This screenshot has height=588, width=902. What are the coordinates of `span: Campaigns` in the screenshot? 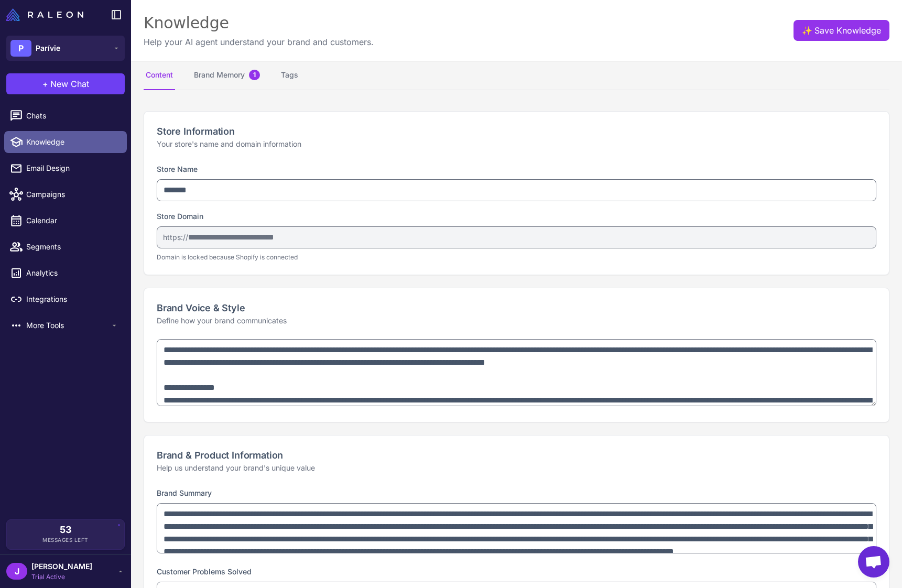 It's located at (72, 194).